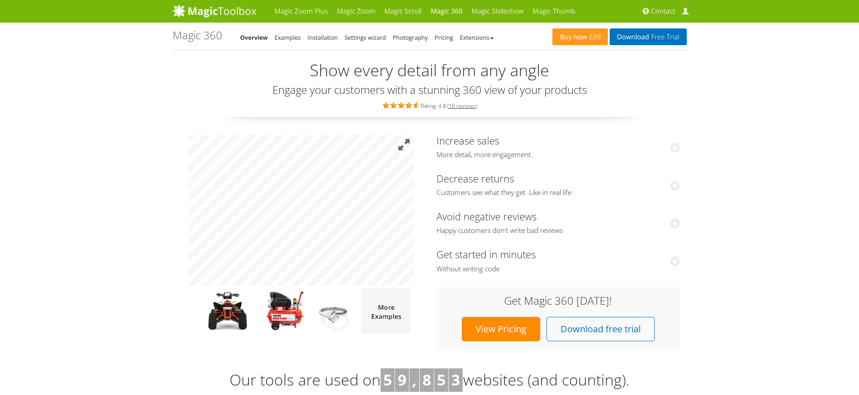 Image resolution: width=859 pixels, height=395 pixels. What do you see at coordinates (323, 37) in the screenshot?
I see `a: Installation` at bounding box center [323, 37].